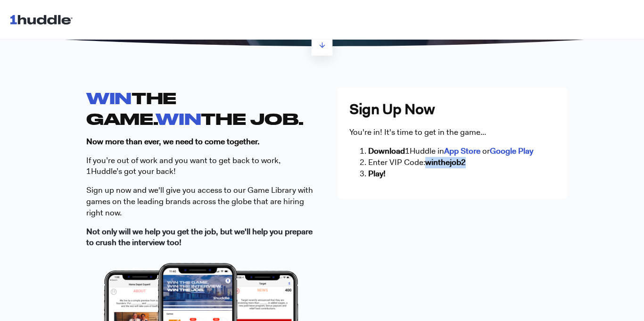  Describe the element at coordinates (462, 162) in the screenshot. I see `li: Enter VIP Code:` at that location.